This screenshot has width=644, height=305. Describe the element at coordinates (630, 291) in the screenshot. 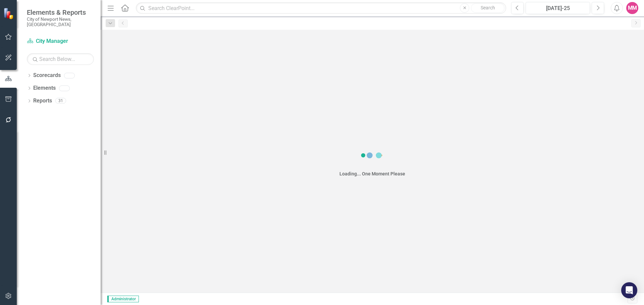

I see `div: Open Intercom Messenger` at that location.